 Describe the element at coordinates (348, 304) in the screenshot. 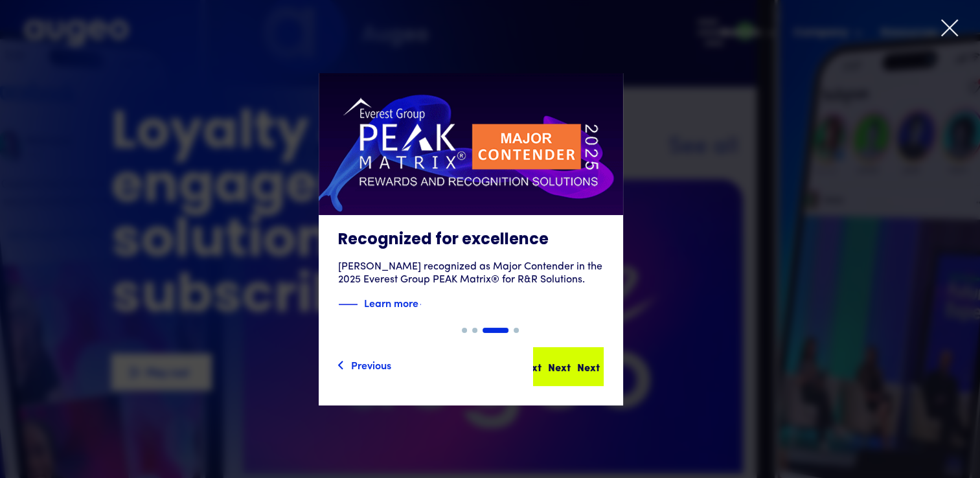

I see `img: Blue decorative line` at that location.